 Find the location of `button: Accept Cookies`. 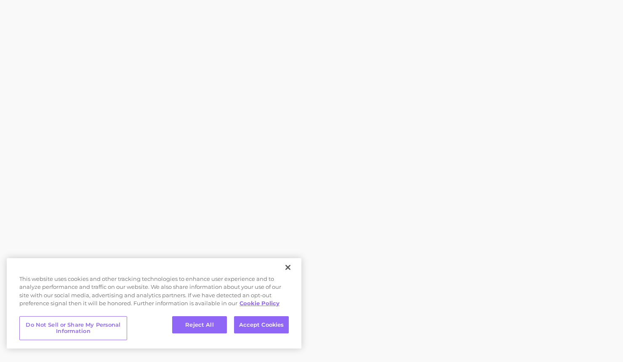

button: Accept Cookies is located at coordinates (261, 325).